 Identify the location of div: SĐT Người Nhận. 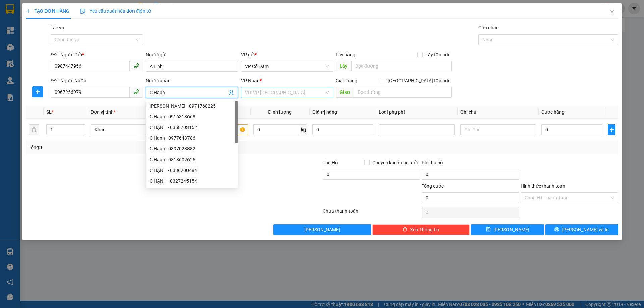
(97, 81).